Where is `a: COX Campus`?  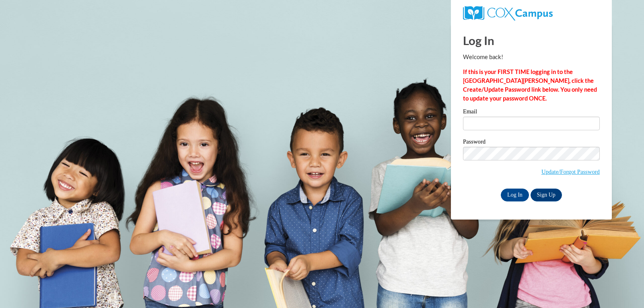 a: COX Campus is located at coordinates (508, 13).